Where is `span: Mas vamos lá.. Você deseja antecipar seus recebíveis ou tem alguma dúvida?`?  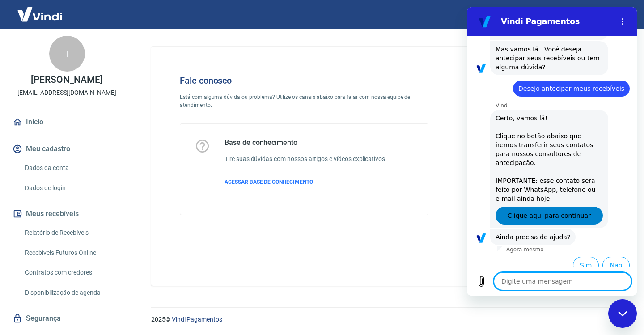 span: Mas vamos lá.. Você deseja antecipar seus recebíveis ou tem alguma dúvida? is located at coordinates (82, 51).